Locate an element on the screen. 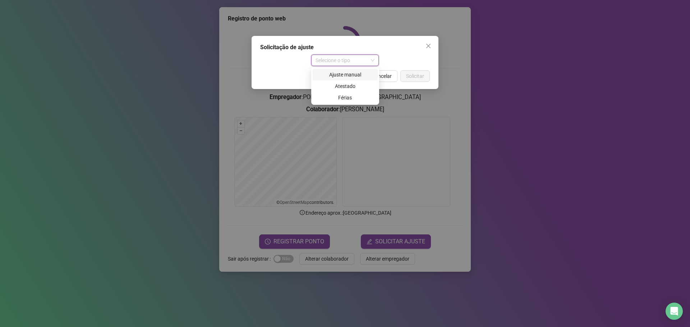  div: Solicitação de ajuste is located at coordinates (345, 47).